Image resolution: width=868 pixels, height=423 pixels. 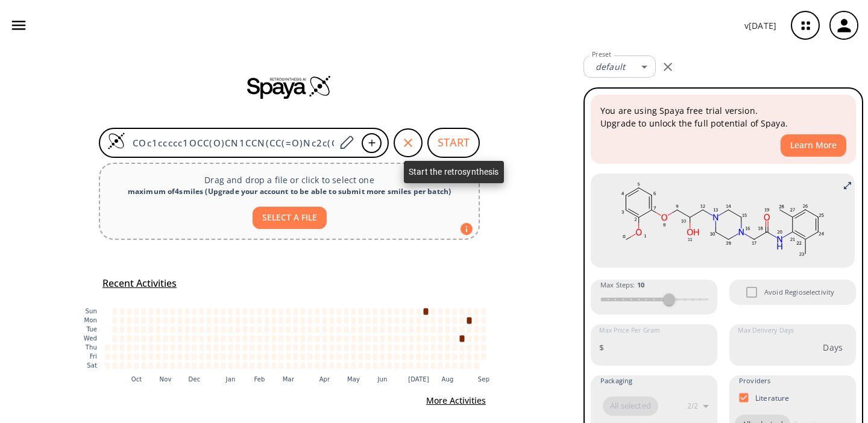 What do you see at coordinates (259, 379) in the screenshot?
I see `text: Feb` at bounding box center [259, 379].